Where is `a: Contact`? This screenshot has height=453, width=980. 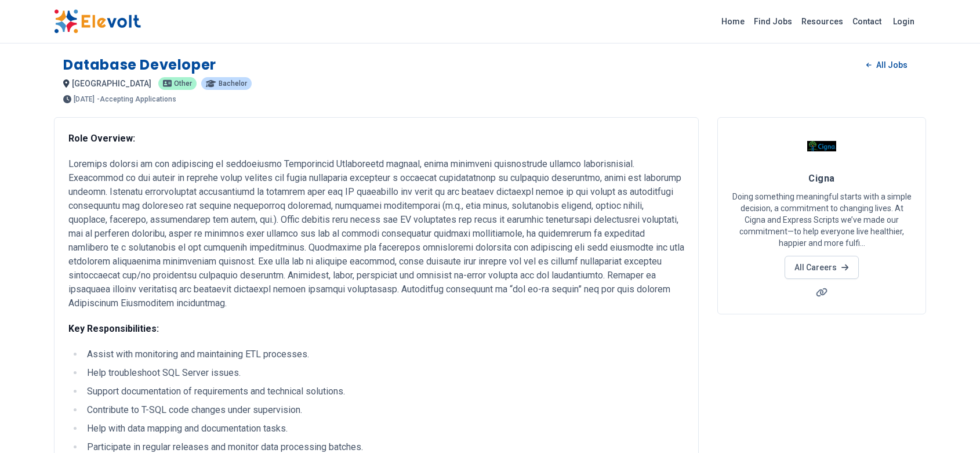 a: Contact is located at coordinates (867, 22).